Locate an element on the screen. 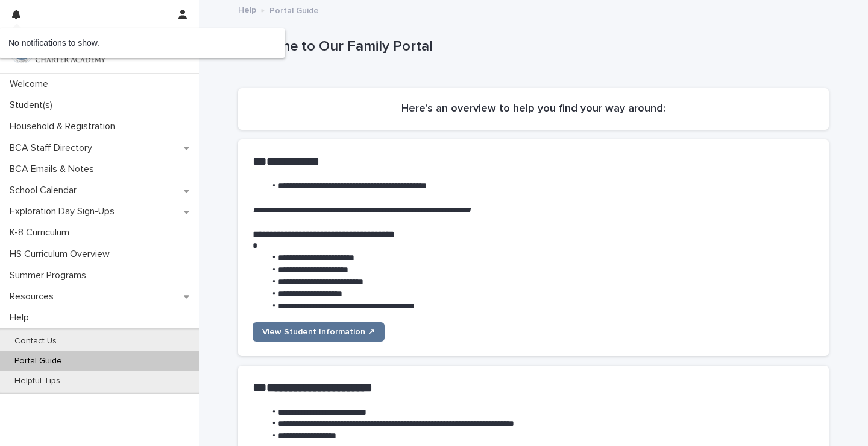 This screenshot has width=868, height=446. p: HS Curriculum Overview is located at coordinates (62, 254).